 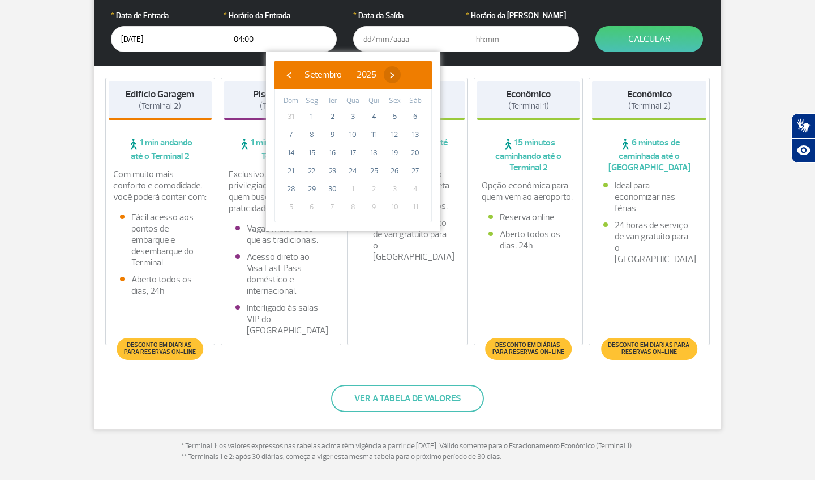 I want to click on li: Ideal para economizar nas férias, so click(x=649, y=197).